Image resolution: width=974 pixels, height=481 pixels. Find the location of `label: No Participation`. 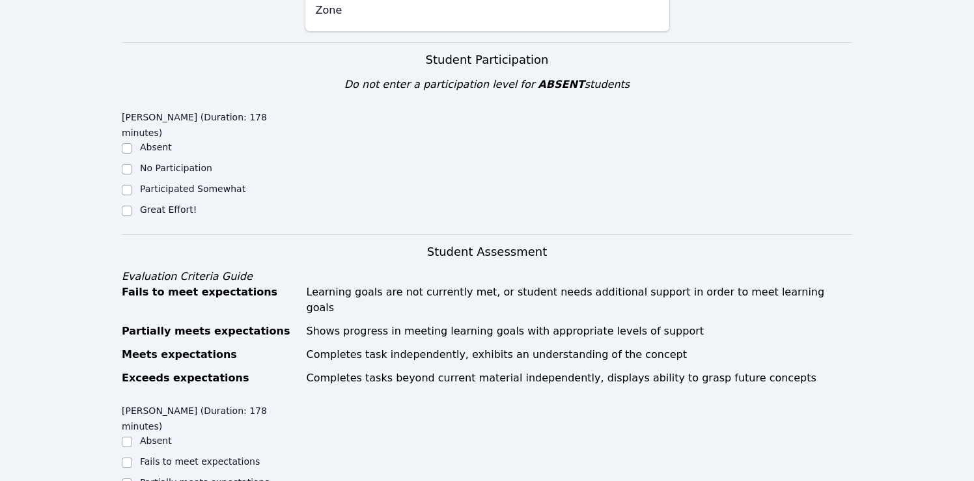

label: No Participation is located at coordinates (176, 168).